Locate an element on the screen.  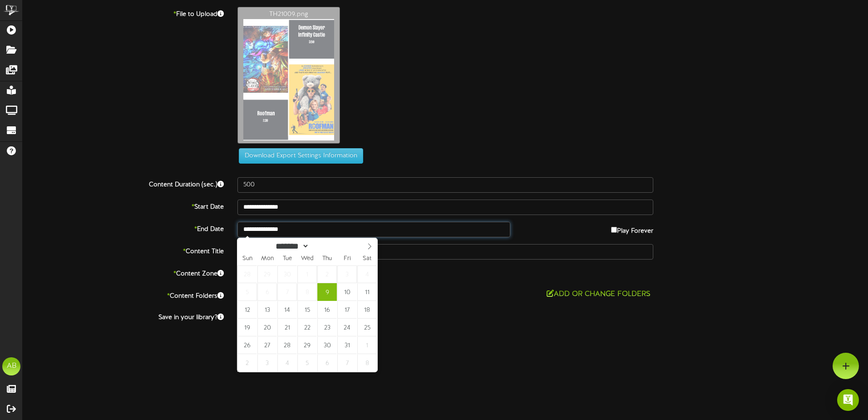
span: October 23, 2025 is located at coordinates (327, 327).